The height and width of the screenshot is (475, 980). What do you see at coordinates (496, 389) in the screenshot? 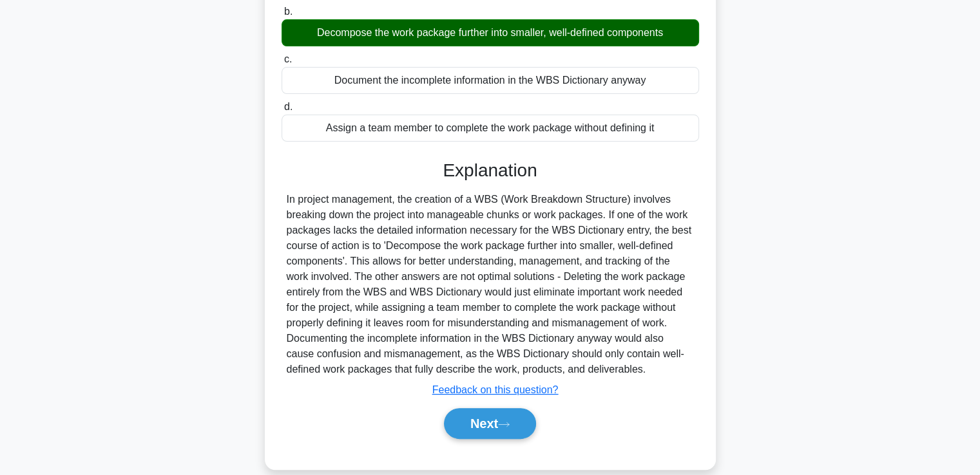
I see `u: Feedback on this question?` at bounding box center [496, 389].